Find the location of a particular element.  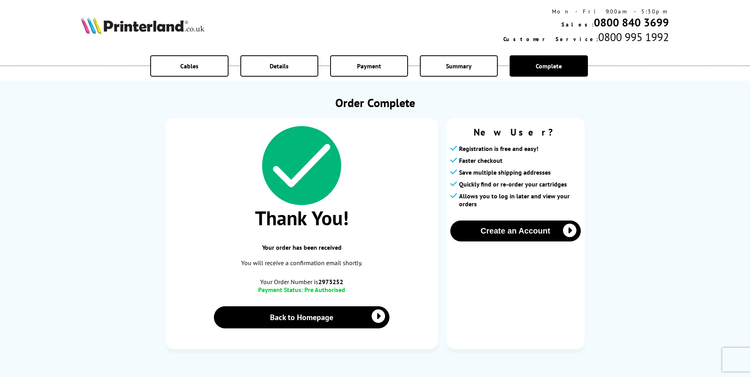

span: 0800 995 1992 is located at coordinates (633, 37).